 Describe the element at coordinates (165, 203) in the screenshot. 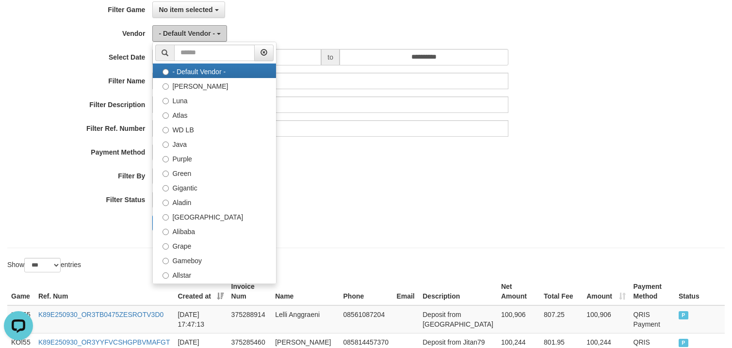

I see `input: Aladin` at that location.